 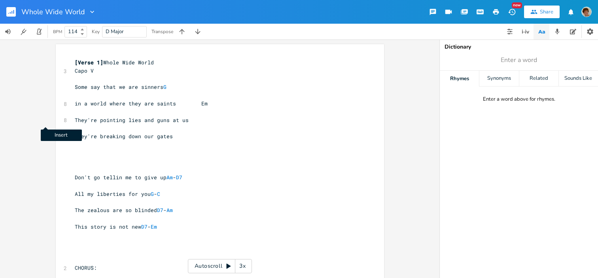 What do you see at coordinates (517, 5) in the screenshot?
I see `div: New` at bounding box center [517, 5].